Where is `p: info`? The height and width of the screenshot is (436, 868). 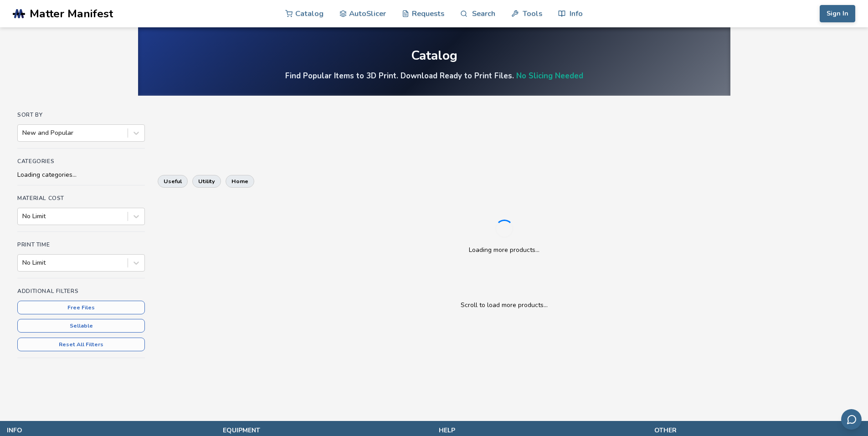 p: info is located at coordinates (110, 430).